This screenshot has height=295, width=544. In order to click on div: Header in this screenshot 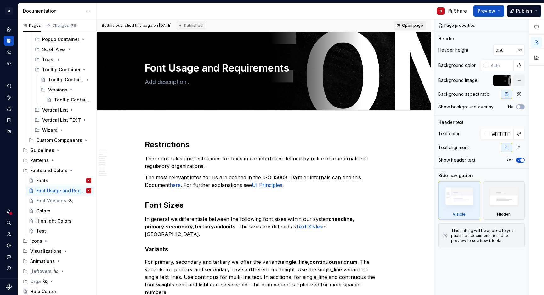, I will do `click(446, 39)`.